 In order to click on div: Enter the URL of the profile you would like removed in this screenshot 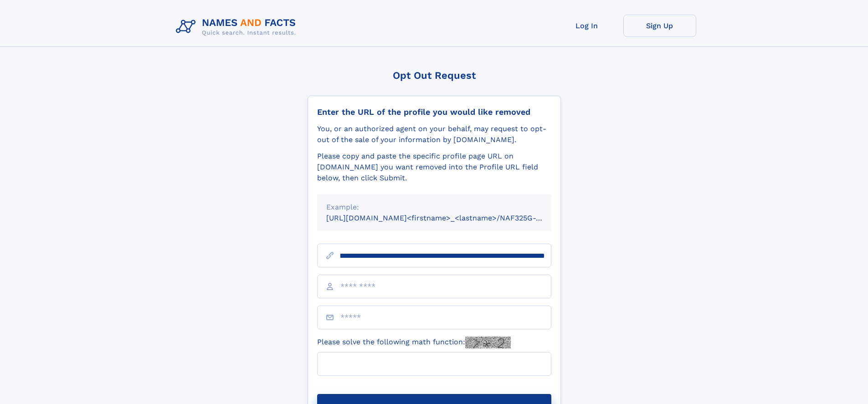, I will do `click(434, 112)`.